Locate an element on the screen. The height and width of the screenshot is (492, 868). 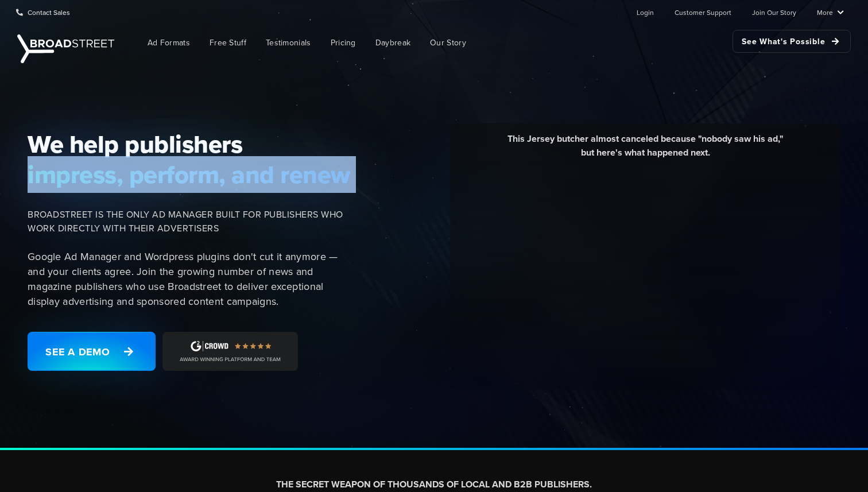
span: Daybreak is located at coordinates (392, 42).